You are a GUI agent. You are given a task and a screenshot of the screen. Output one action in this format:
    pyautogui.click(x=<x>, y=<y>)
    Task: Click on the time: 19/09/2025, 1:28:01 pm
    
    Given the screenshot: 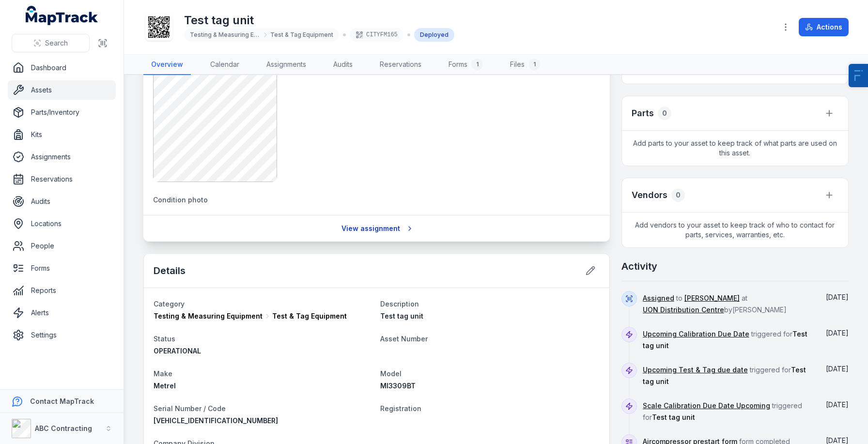 What is the action you would take?
    pyautogui.click(x=837, y=297)
    